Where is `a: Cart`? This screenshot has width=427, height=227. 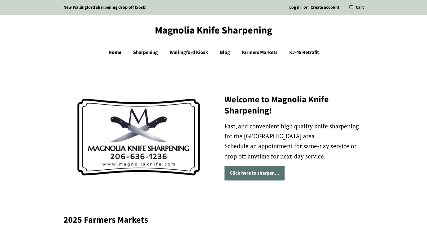
a: Cart is located at coordinates (360, 8).